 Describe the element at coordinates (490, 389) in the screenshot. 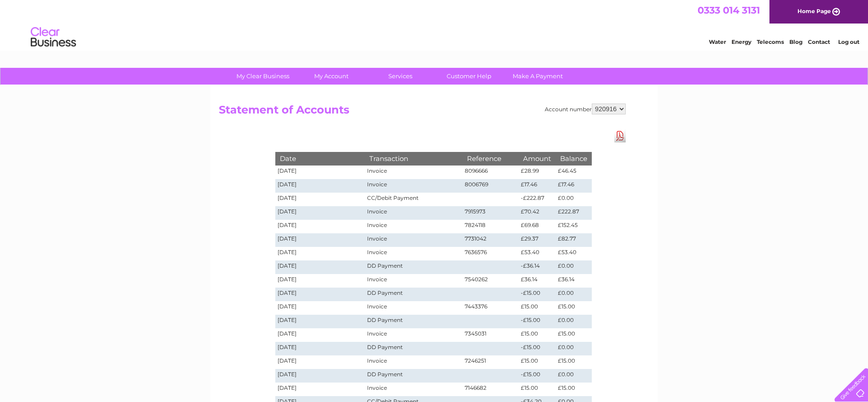

I see `td: 7146682` at that location.